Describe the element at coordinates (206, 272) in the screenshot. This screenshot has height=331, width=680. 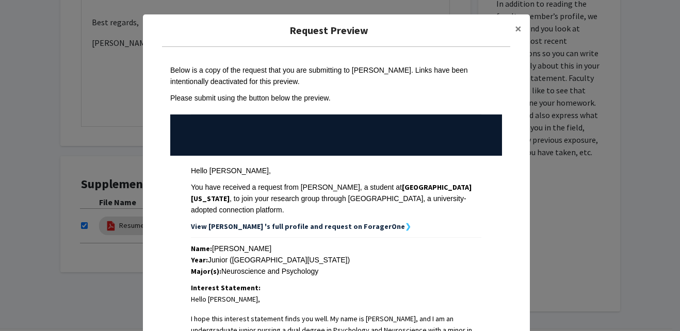
I see `strong: Major(s):` at that location.